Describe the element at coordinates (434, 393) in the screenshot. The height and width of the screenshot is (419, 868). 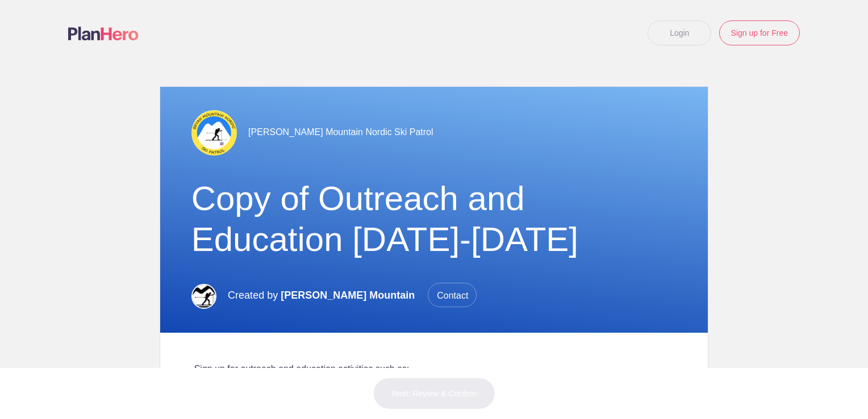
I see `button: Next: Review & Confirm` at that location.